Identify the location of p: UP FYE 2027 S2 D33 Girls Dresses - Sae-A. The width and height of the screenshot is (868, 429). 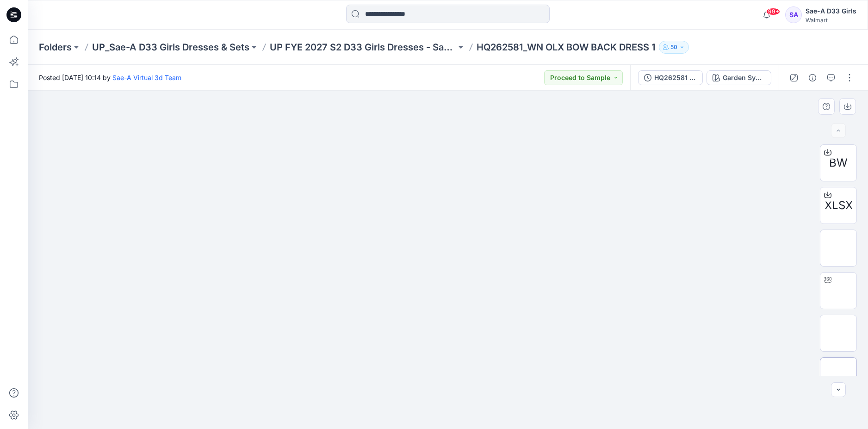
(363, 47).